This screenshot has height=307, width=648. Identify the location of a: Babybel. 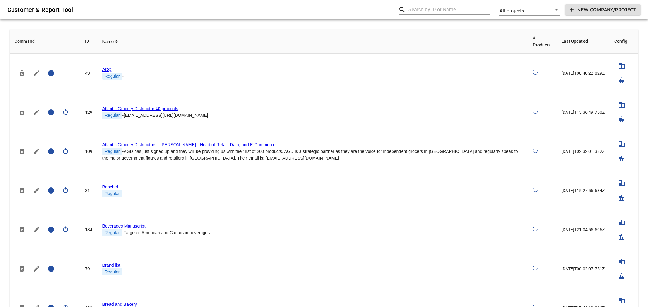
(110, 187).